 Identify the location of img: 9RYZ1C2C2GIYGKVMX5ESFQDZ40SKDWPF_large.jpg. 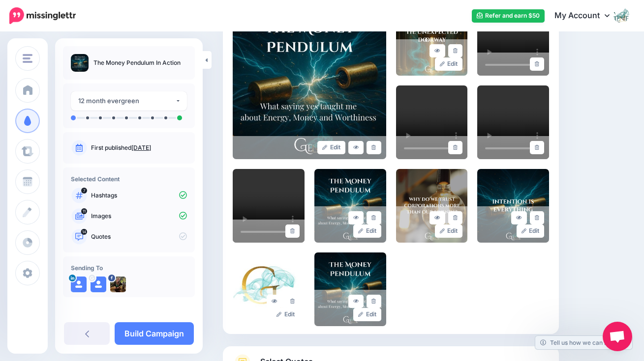
(513, 206).